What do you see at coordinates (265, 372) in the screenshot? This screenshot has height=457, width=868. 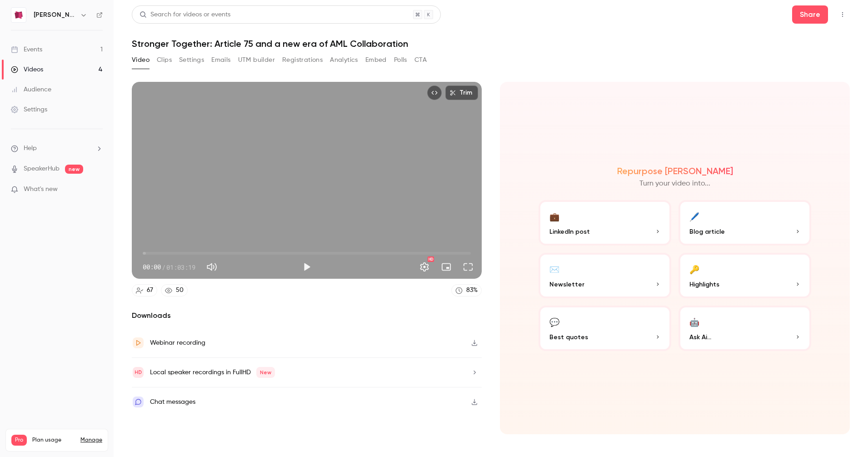 I see `span: New` at bounding box center [265, 372].